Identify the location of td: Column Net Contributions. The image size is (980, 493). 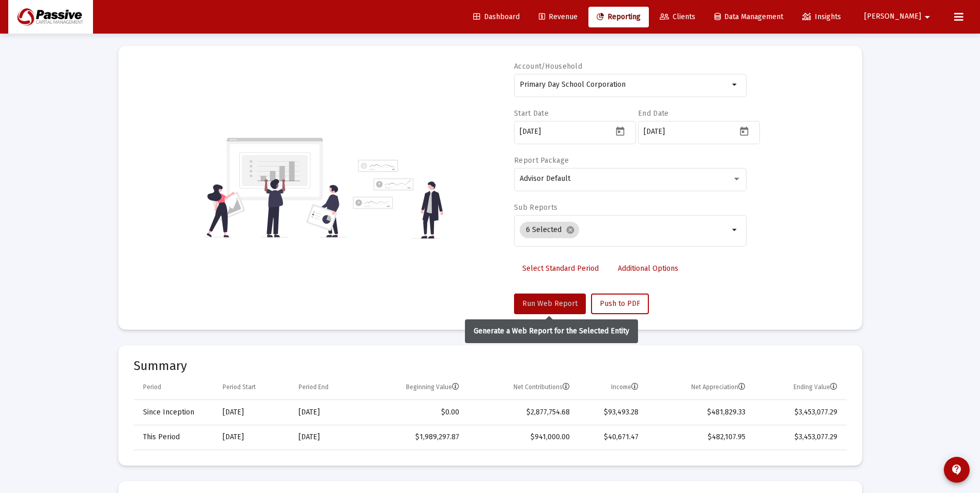
(522, 387).